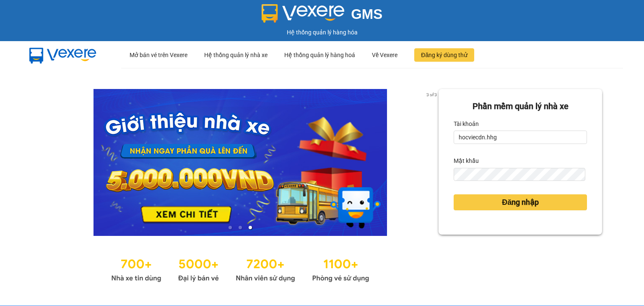 The height and width of the screenshot is (306, 644). Describe the element at coordinates (241, 268) in the screenshot. I see `img: Statistics.png` at that location.